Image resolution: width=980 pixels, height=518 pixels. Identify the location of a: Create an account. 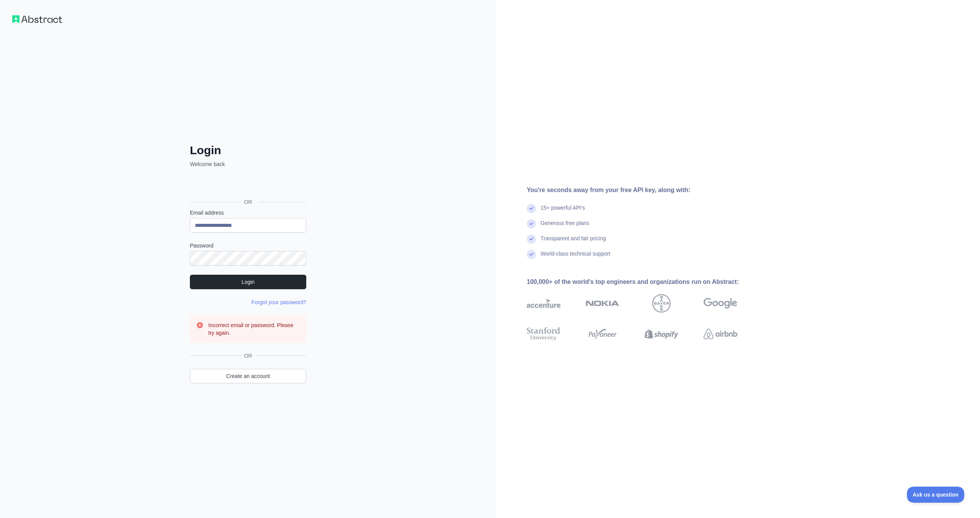
(248, 376).